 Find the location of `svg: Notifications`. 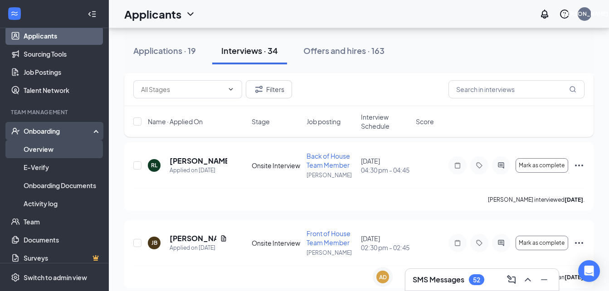

svg: Notifications is located at coordinates (545, 14).